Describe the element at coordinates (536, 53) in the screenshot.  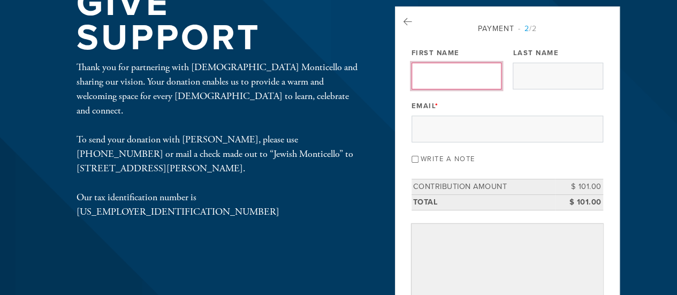
I see `label: Last Name` at that location.